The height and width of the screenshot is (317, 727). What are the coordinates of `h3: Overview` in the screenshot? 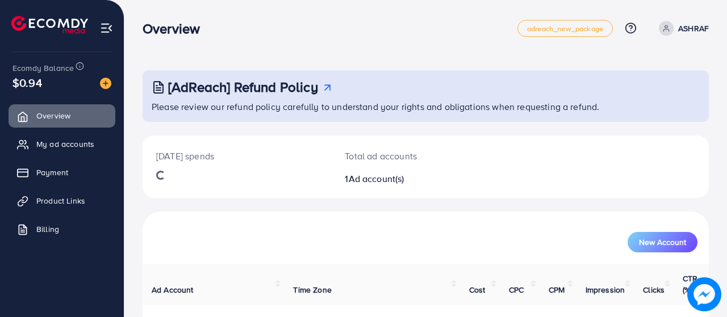 It's located at (175, 28).